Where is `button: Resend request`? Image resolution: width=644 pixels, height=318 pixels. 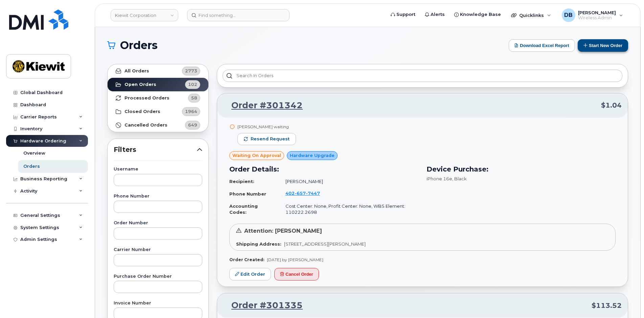
button: Resend request is located at coordinates (267, 139).